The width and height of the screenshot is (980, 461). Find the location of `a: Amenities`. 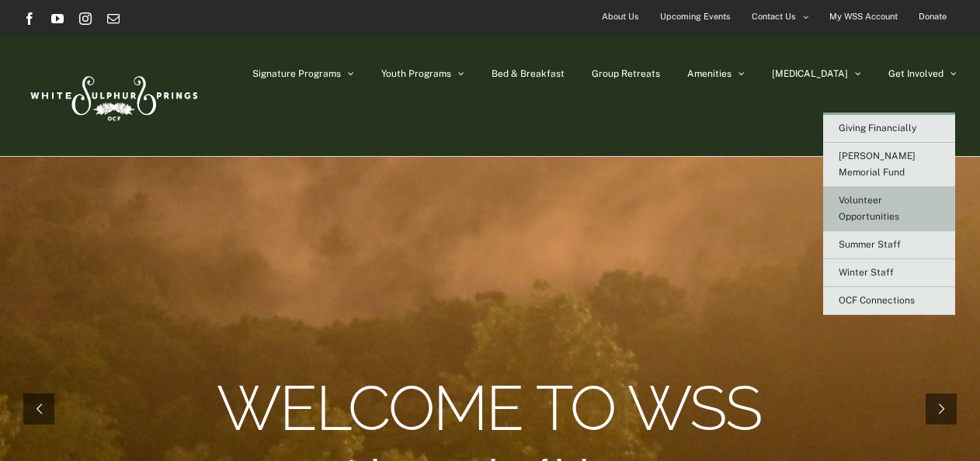

a: Amenities is located at coordinates (716, 73).